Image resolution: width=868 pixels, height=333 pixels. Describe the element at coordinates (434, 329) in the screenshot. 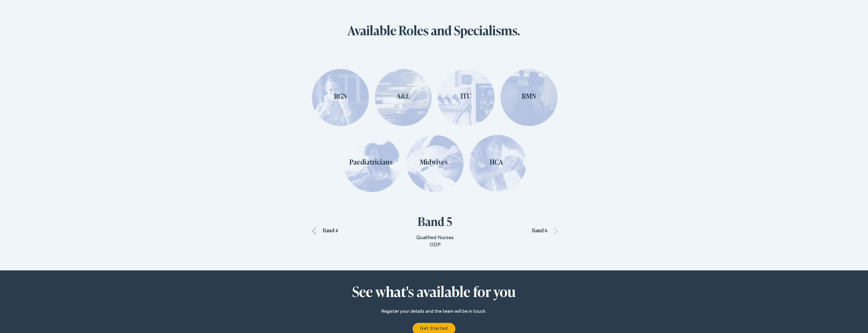

I see `span: Get Started` at that location.